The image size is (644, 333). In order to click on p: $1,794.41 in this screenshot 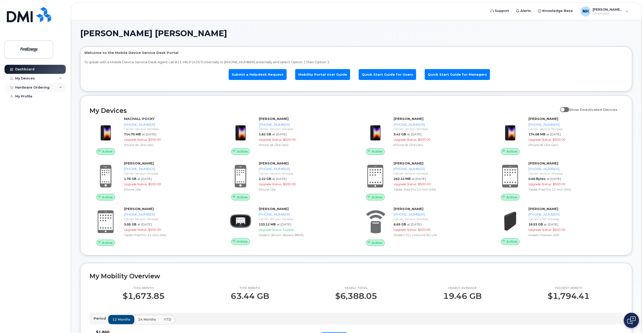, I will do `click(569, 296)`.